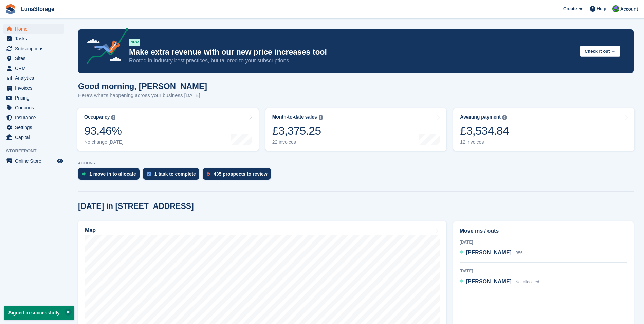 The width and height of the screenshot is (644, 324). What do you see at coordinates (35, 88) in the screenshot?
I see `span: Invoices` at bounding box center [35, 88].